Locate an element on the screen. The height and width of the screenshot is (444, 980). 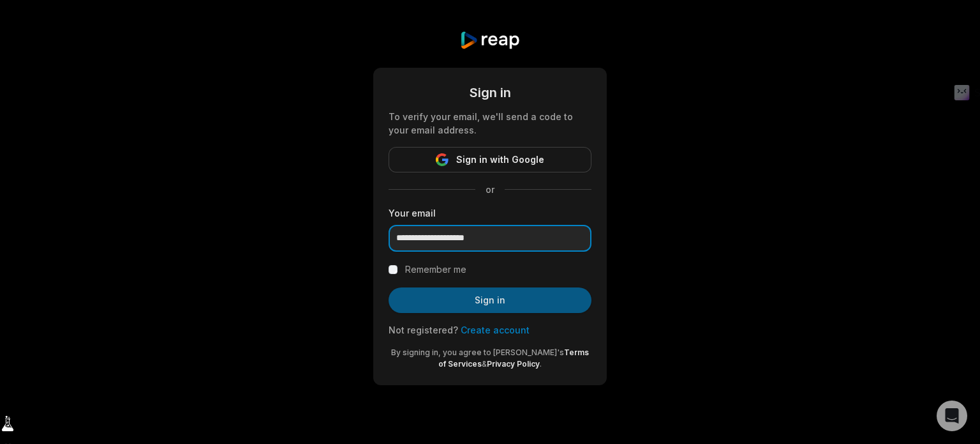
div: To verify your email, we'll send a code to your email address. is located at coordinates (490, 124).